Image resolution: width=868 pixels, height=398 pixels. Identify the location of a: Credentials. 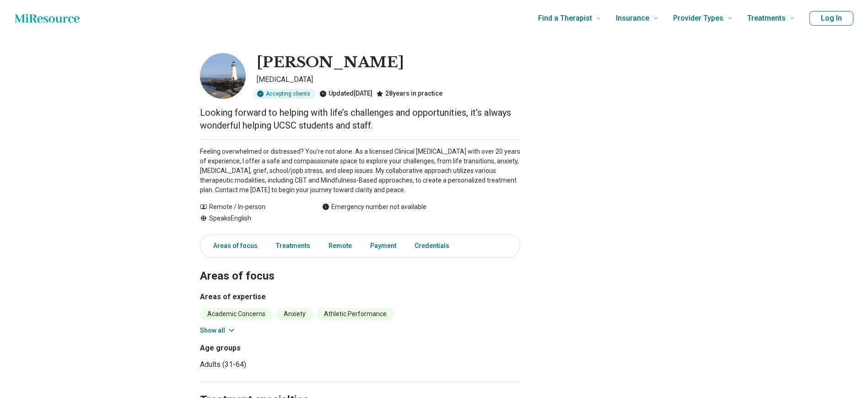
(435, 246).